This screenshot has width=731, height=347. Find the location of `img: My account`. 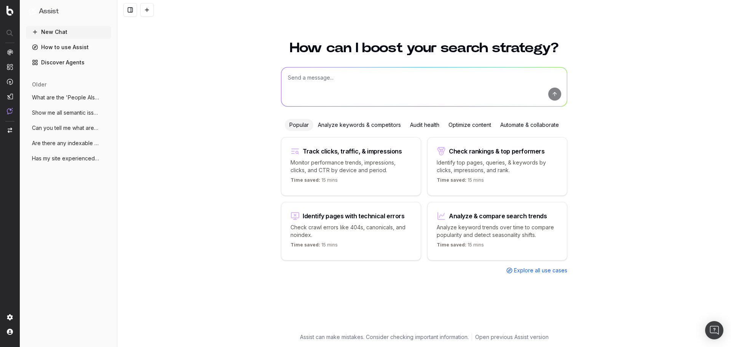

img: My account is located at coordinates (10, 331).